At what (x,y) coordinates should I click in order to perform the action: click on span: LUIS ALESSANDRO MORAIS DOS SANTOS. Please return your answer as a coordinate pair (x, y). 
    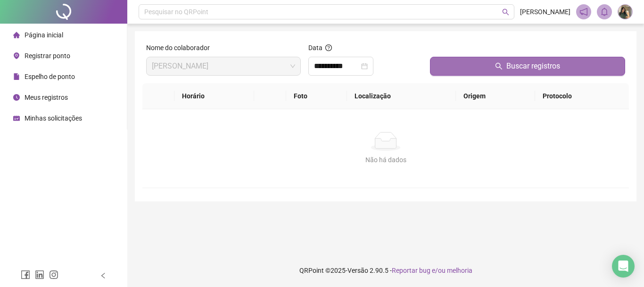
    Looking at the image, I should click on (223, 66).